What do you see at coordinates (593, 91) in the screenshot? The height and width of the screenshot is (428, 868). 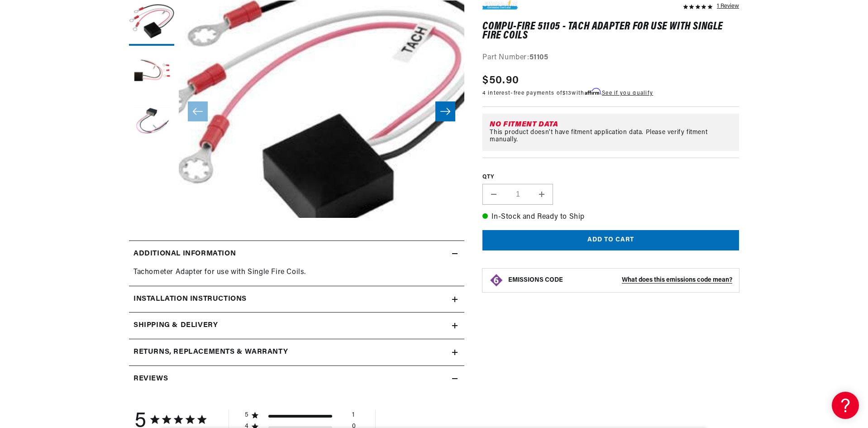 I see `span: Affirm` at bounding box center [593, 91].